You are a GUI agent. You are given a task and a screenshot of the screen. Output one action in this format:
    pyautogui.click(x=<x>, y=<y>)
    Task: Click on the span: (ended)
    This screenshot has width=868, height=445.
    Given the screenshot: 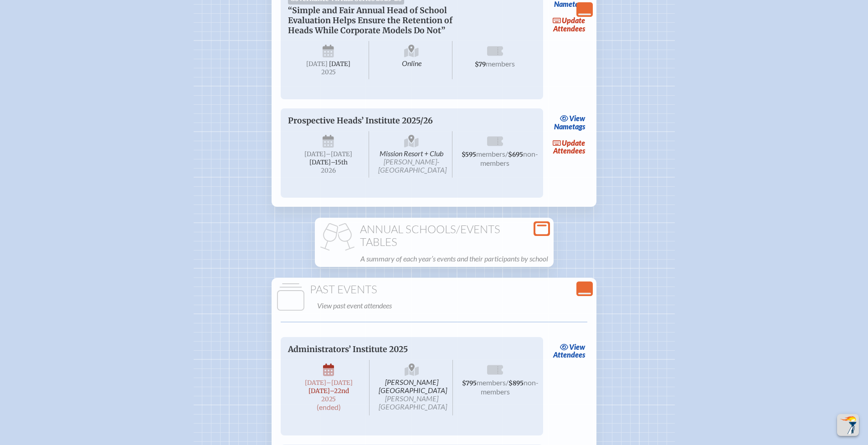 What is the action you would take?
    pyautogui.click(x=328, y=406)
    